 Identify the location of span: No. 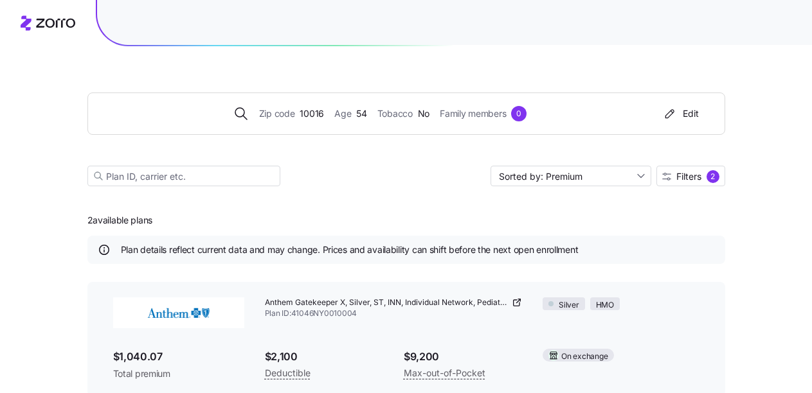
(424, 114).